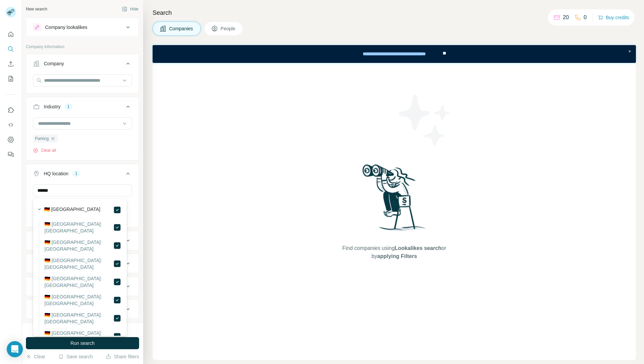 This screenshot has width=644, height=364. What do you see at coordinates (66, 28) in the screenshot?
I see `div: Company lookalikes` at bounding box center [66, 28].